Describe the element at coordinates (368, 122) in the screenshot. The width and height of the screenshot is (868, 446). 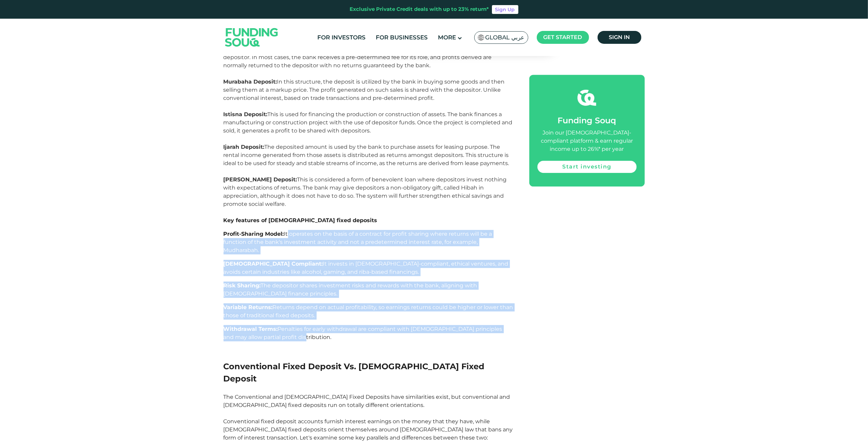
I see `span: This is used for financing the production or construction of assets. The bank finances a manufact...` at that location.